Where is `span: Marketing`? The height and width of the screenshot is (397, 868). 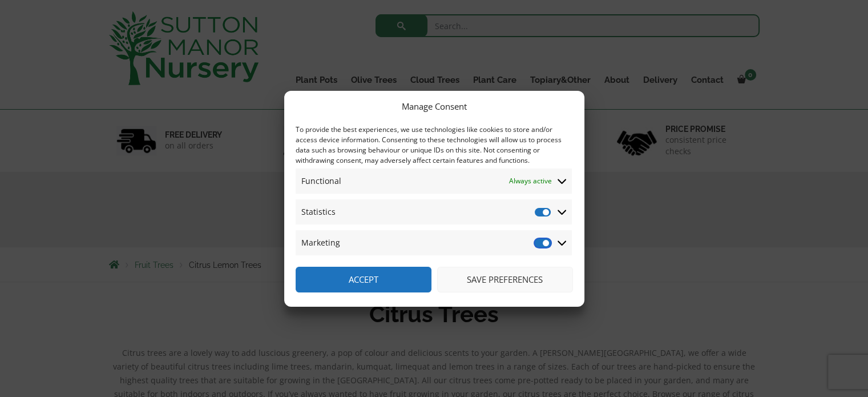
span: Marketing is located at coordinates (320, 242).